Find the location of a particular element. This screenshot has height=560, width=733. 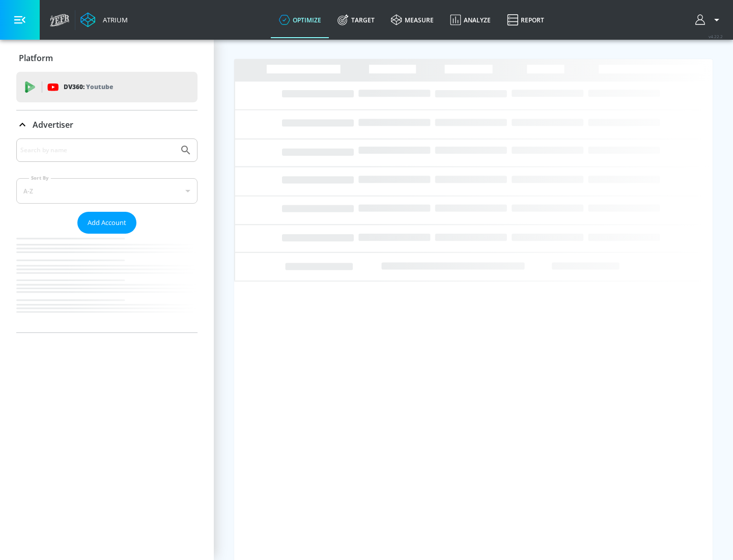

span: Add Account is located at coordinates (107, 223).